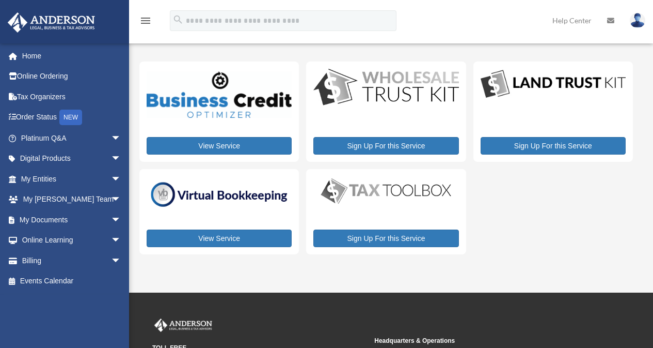 The width and height of the screenshot is (653, 348). I want to click on a: Home, so click(72, 56).